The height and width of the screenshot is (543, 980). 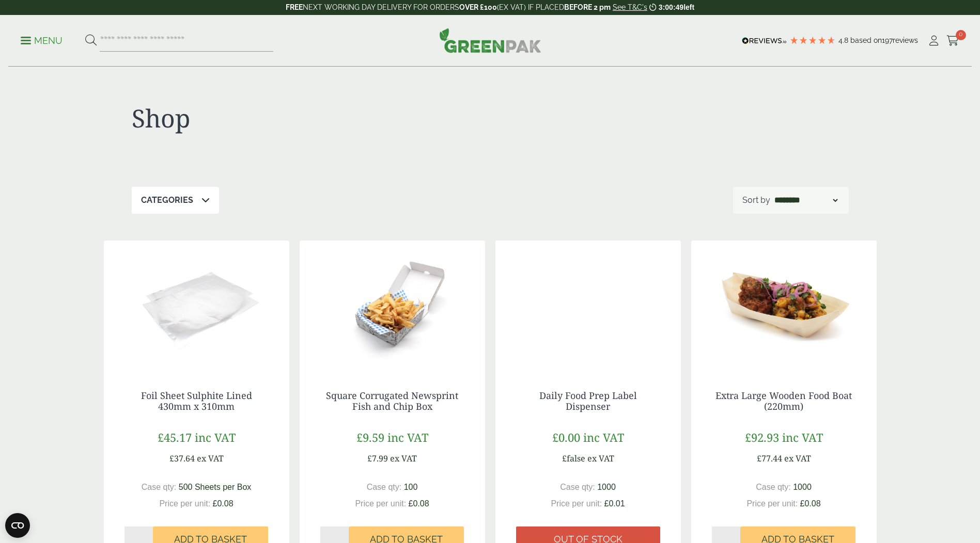 I want to click on span: £false, so click(x=573, y=459).